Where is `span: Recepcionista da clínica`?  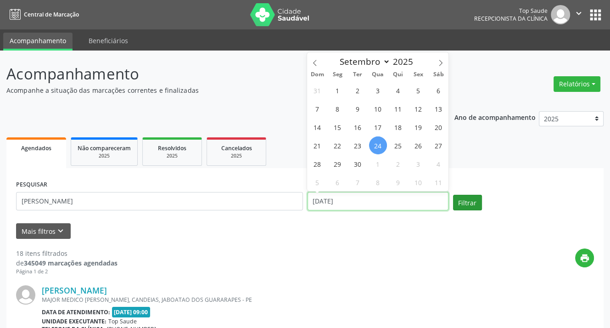
span: Recepcionista da clínica is located at coordinates (511, 18).